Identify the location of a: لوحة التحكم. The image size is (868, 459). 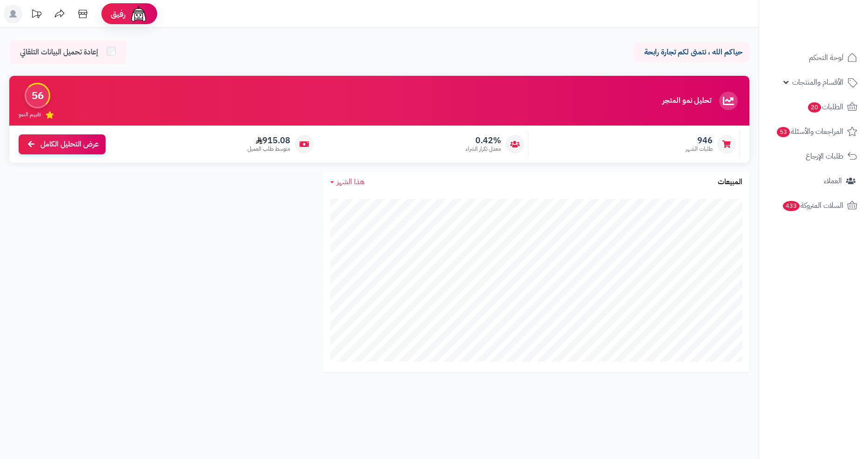
(813, 58).